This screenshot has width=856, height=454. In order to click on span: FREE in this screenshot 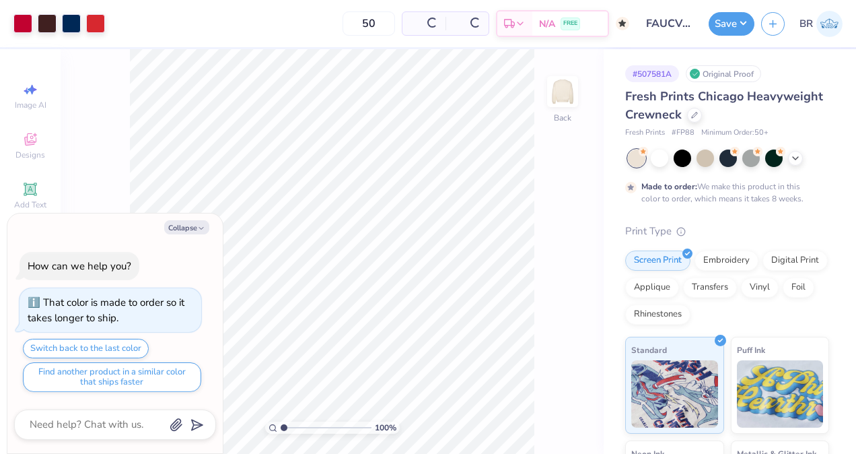, I will do `click(570, 24)`.